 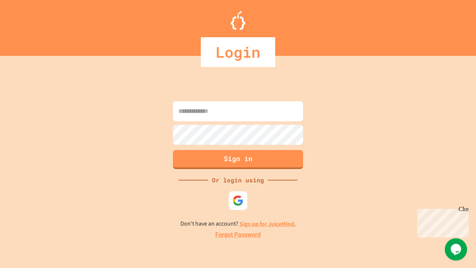 What do you see at coordinates (238, 235) in the screenshot?
I see `a: Forgot Password` at bounding box center [238, 235].